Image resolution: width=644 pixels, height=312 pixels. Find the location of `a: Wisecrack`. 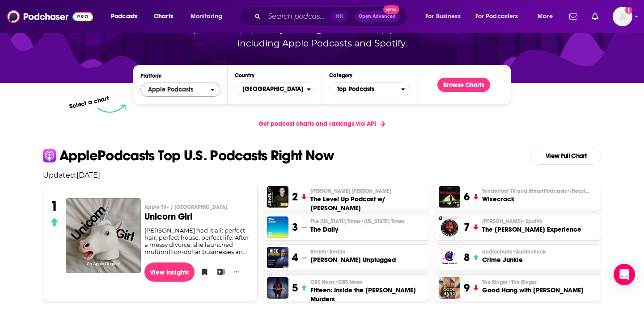

a: Wisecrack is located at coordinates (449, 197).